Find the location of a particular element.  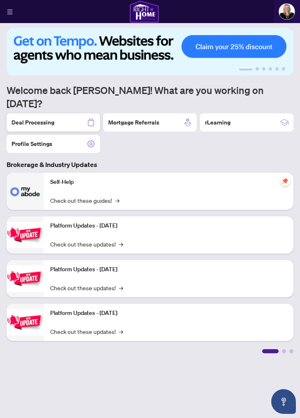

span: pushpin is located at coordinates (285, 181).